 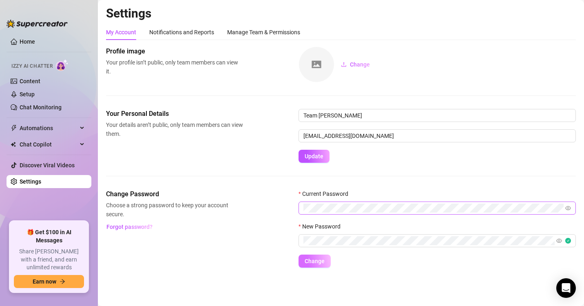 What do you see at coordinates (344, 64) in the screenshot?
I see `span: upload` at bounding box center [344, 64].